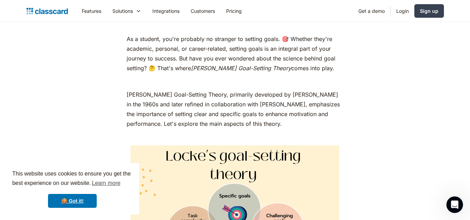 This screenshot has width=470, height=220. I want to click on a: Customers, so click(203, 11).